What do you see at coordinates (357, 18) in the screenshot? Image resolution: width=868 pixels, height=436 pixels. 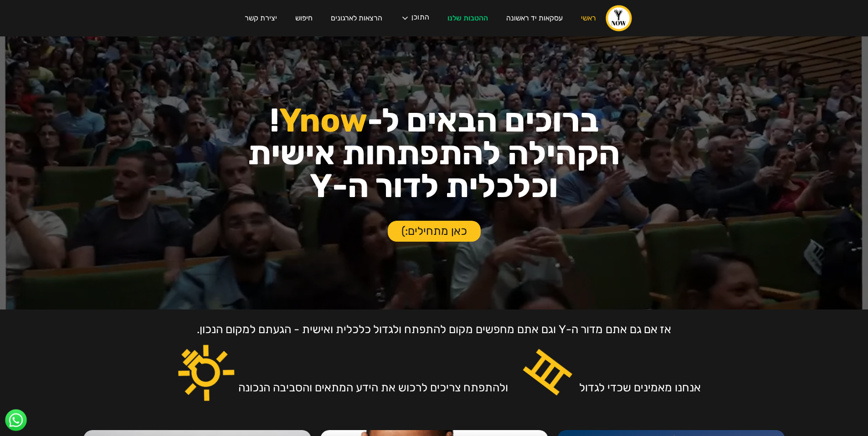 I see `a: הרצאות לארגונים` at bounding box center [357, 18].